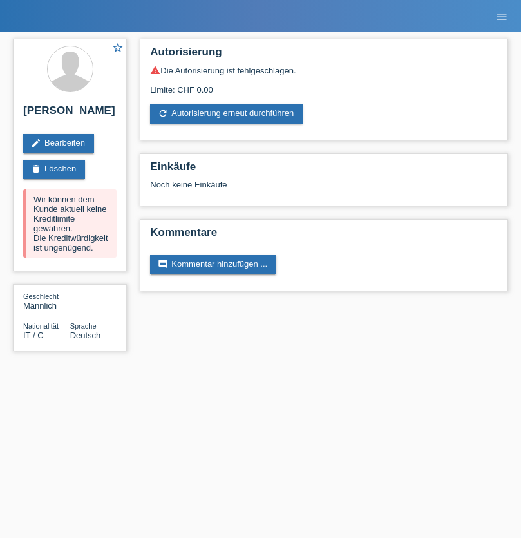 The height and width of the screenshot is (538, 521). Describe the element at coordinates (324, 189) in the screenshot. I see `div: Noch keine Einkäufe` at that location.